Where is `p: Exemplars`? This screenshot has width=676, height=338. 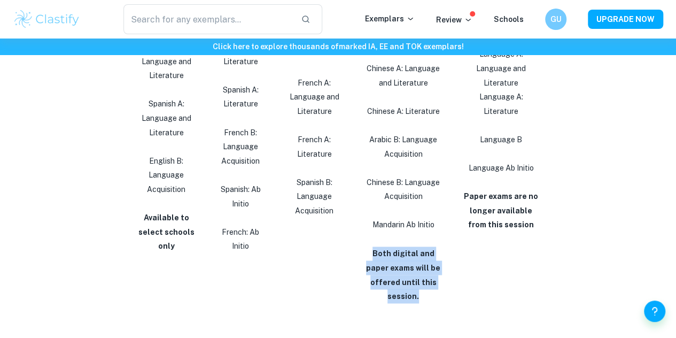
p: Exemplars is located at coordinates (389, 19).